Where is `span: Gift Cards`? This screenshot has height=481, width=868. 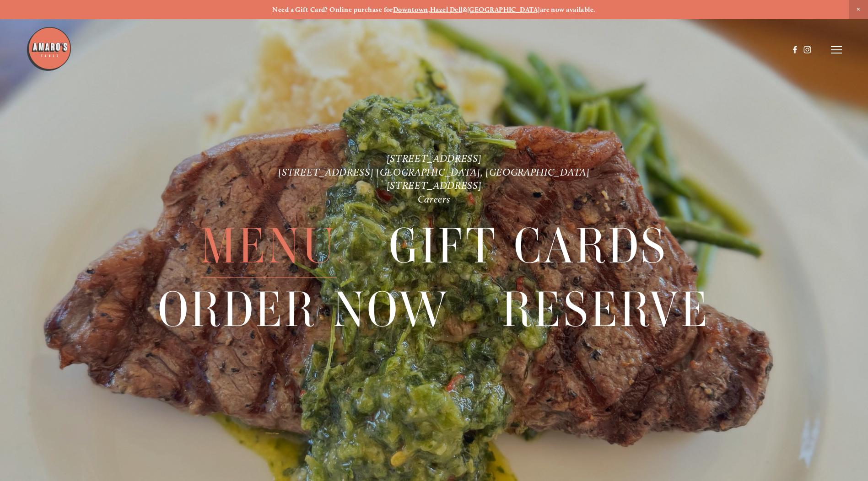 span: Gift Cards is located at coordinates (528, 246).